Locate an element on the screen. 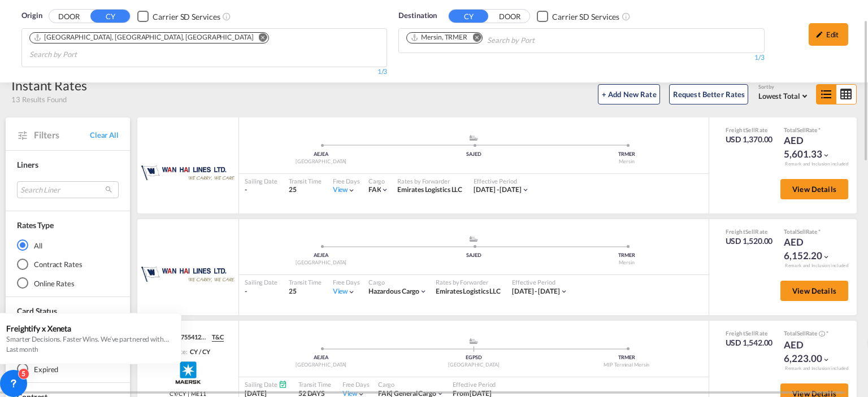 This screenshot has height=397, width=868. button: Spot Rates are dynamic & can fluctuate with time is located at coordinates (821, 334).